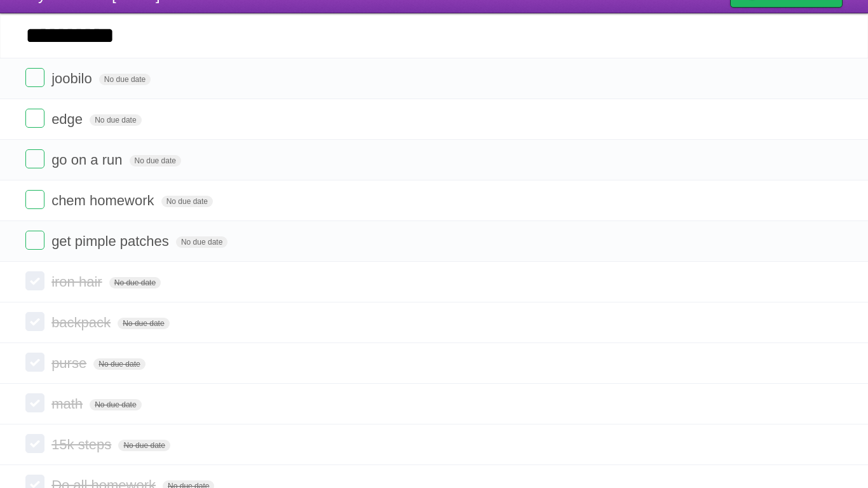 This screenshot has height=488, width=868. Describe the element at coordinates (78, 282) in the screenshot. I see `span: iron hair` at that location.